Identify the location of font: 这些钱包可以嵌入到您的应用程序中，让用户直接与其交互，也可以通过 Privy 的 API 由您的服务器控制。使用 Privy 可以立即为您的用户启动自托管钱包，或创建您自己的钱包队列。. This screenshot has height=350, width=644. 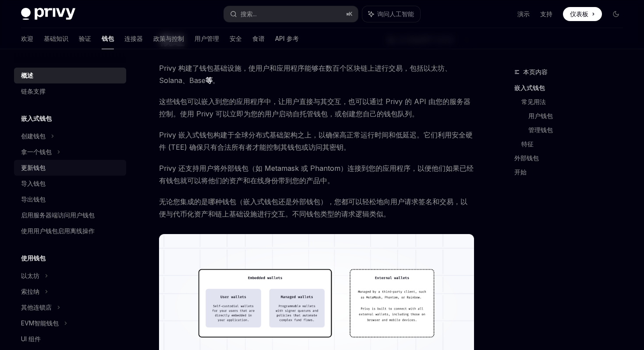
(315, 108).